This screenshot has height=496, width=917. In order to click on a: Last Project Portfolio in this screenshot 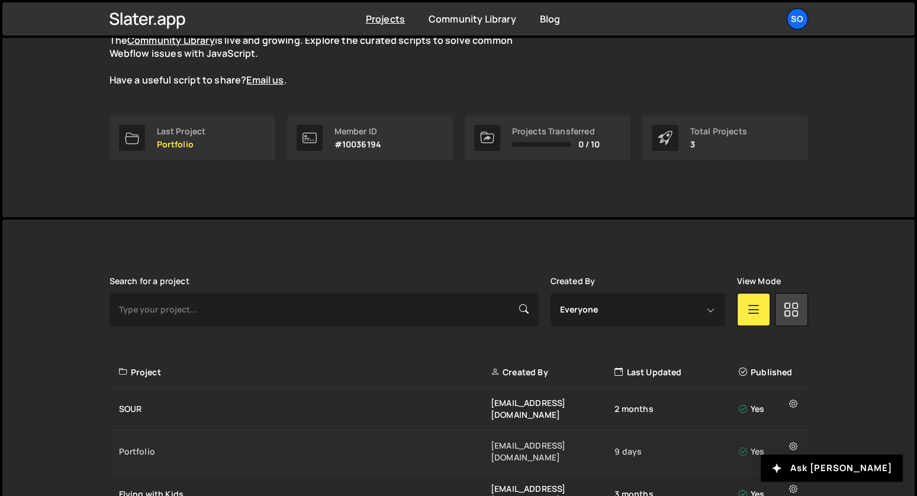, I will do `click(192, 138)`.